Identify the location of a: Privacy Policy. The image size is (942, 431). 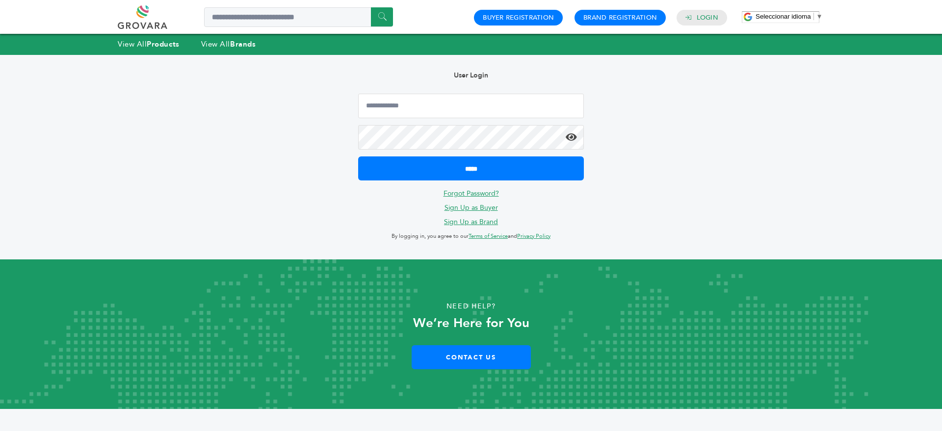
(534, 236).